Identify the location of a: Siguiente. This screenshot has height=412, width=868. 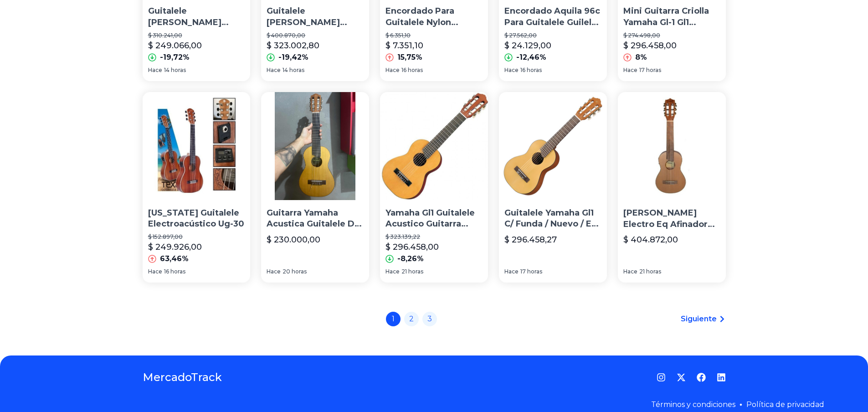
(703, 319).